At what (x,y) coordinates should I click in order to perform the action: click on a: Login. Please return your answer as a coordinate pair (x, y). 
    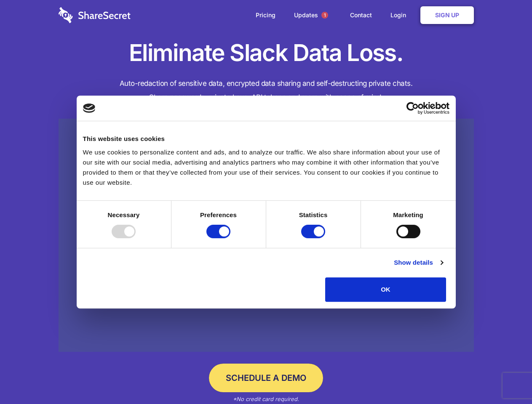
    Looking at the image, I should click on (400, 15).